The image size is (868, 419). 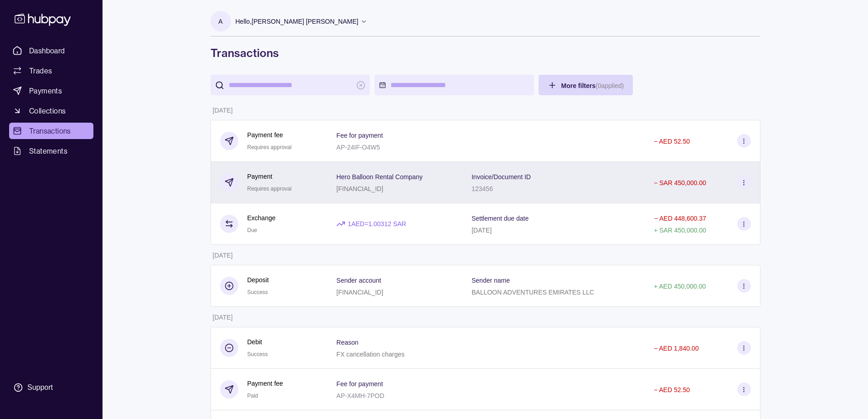 I want to click on div: Support, so click(x=40, y=388).